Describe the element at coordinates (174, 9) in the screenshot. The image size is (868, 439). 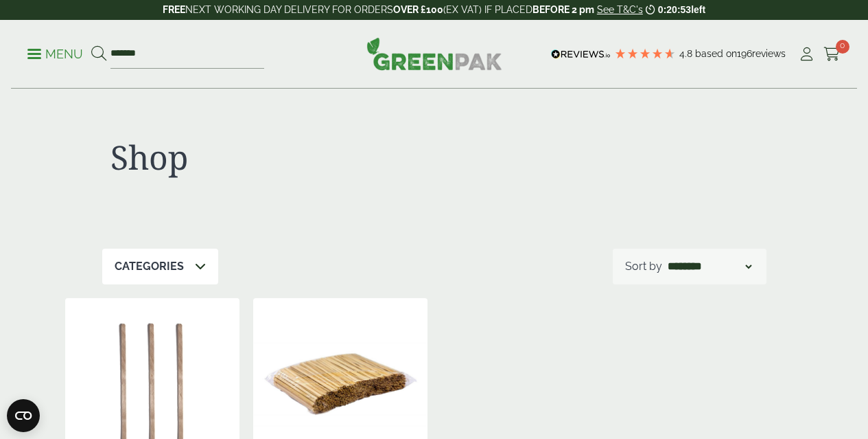
I see `strong: FREE` at that location.